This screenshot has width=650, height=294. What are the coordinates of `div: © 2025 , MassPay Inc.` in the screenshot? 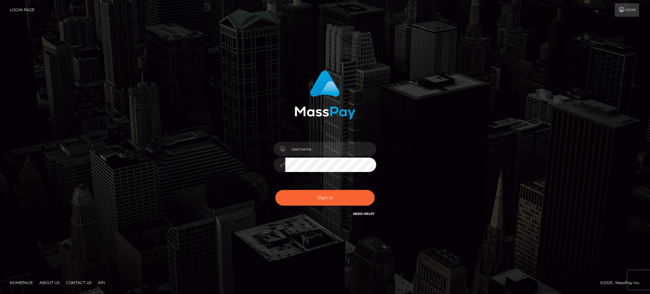 It's located at (622, 283).